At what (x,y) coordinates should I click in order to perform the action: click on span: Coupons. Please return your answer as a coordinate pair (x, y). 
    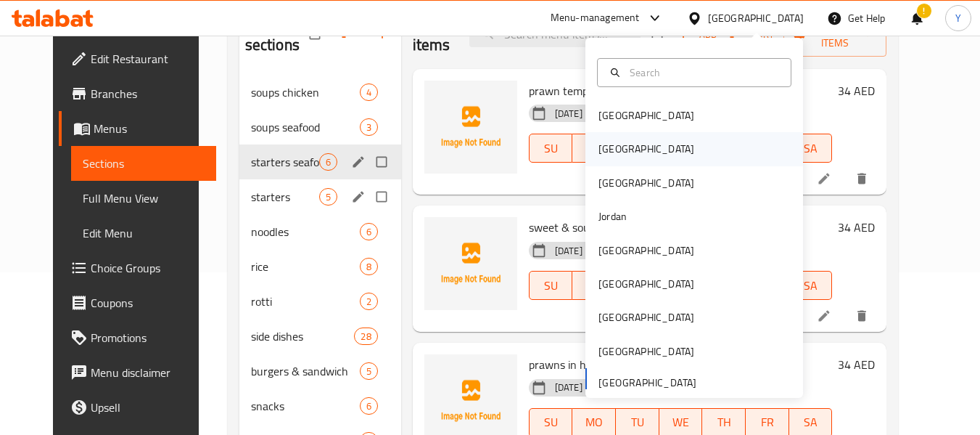
    Looking at the image, I should click on (148, 302).